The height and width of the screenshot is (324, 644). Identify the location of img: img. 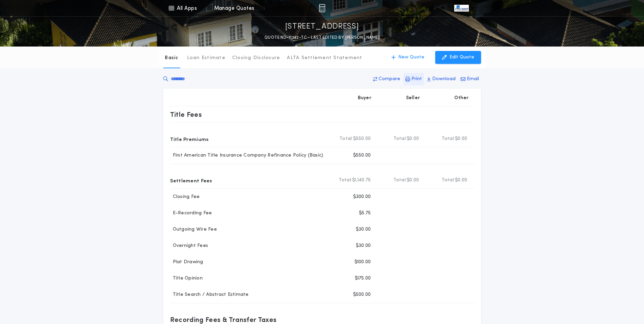
(322, 8).